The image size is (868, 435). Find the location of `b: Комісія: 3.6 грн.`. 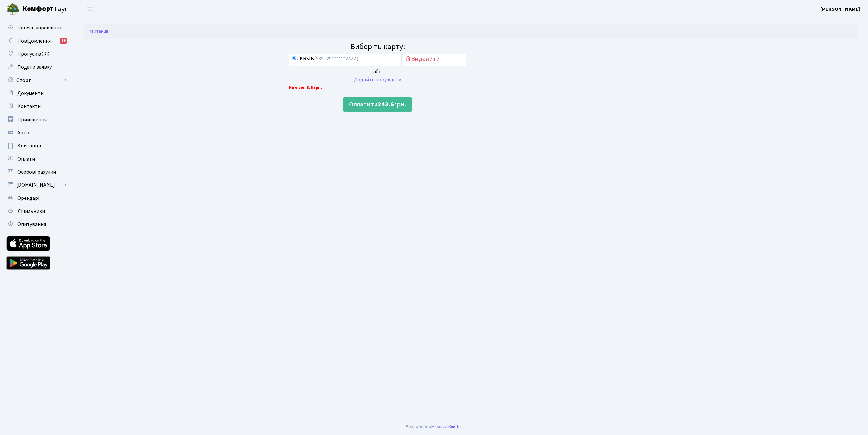

b: Комісія: 3.6 грн. is located at coordinates (305, 88).